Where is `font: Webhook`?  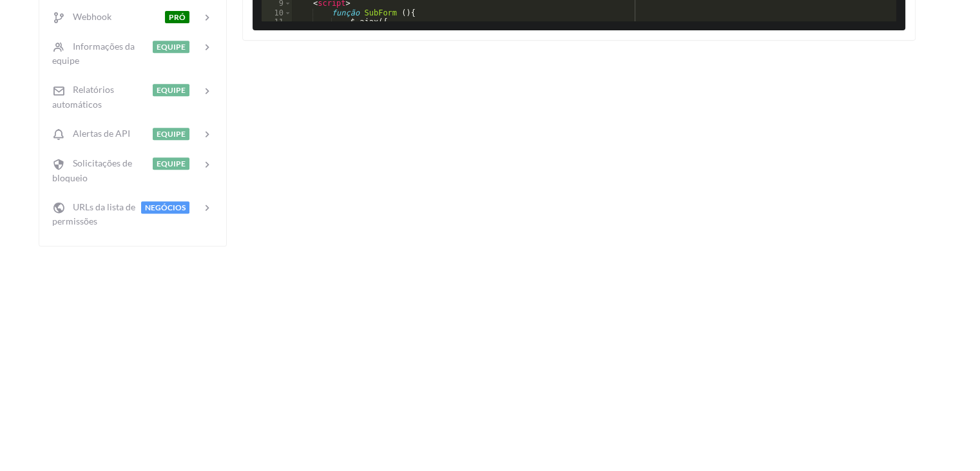
font: Webhook is located at coordinates (92, 16).